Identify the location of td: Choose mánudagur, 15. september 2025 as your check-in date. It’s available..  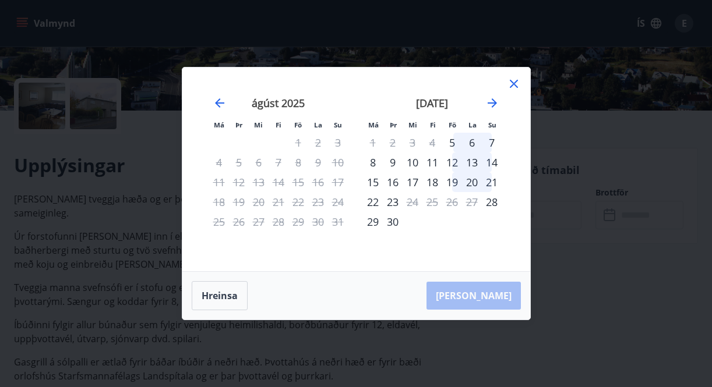
(373, 182).